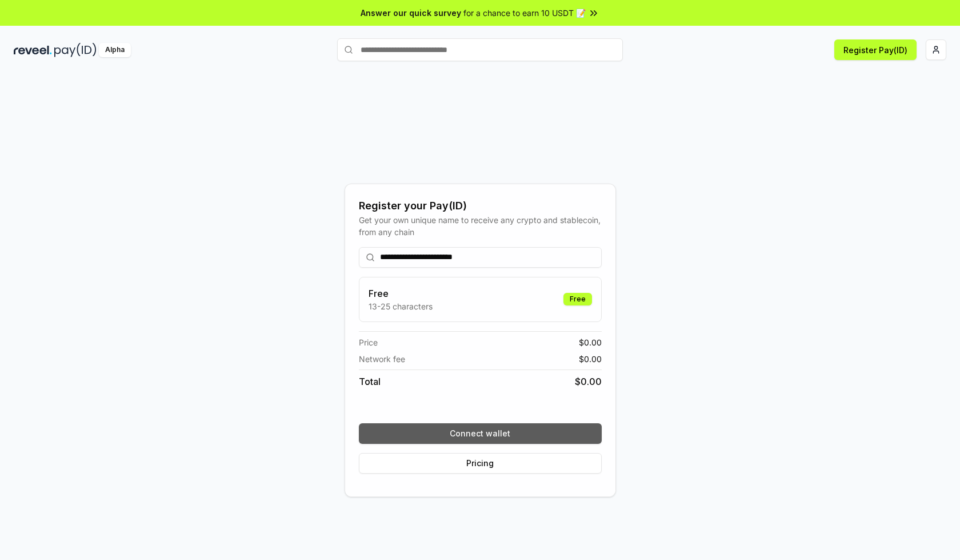 This screenshot has height=560, width=960. I want to click on div: Free, so click(578, 299).